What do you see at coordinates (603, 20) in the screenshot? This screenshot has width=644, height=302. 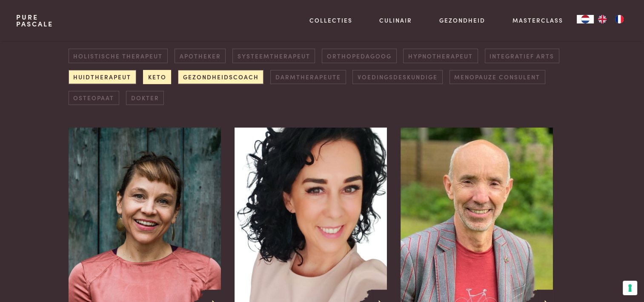 I see `a: EN` at bounding box center [603, 20].